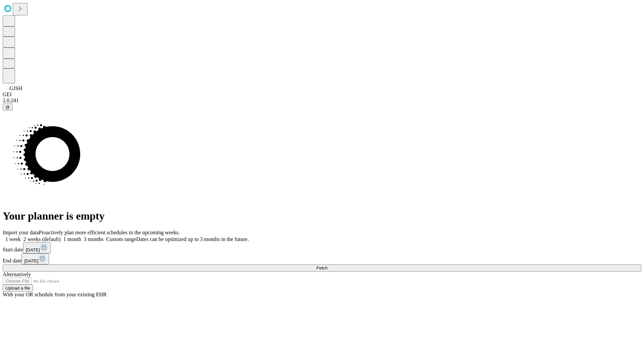 Image resolution: width=644 pixels, height=362 pixels. What do you see at coordinates (55, 294) in the screenshot?
I see `span: With your OR schedule from your existing EHR` at bounding box center [55, 294].